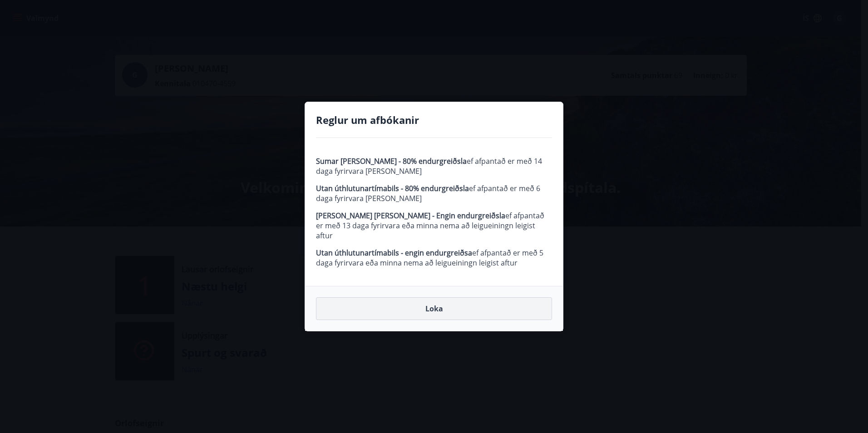  Describe the element at coordinates (434, 309) in the screenshot. I see `button: Loka` at that location.